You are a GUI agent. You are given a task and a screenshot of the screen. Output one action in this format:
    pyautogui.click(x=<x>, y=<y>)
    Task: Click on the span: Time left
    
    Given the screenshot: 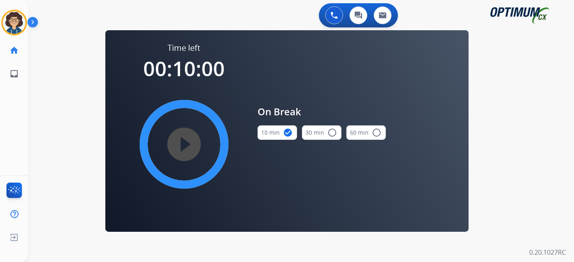 What is the action you would take?
    pyautogui.click(x=184, y=48)
    